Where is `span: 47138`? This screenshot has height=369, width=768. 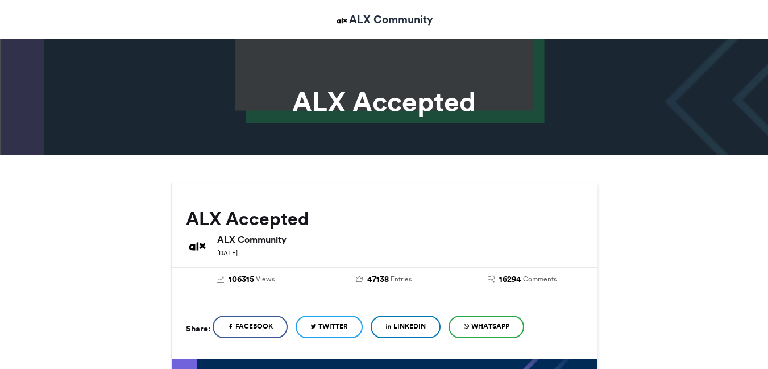 span: 47138 is located at coordinates (378, 280).